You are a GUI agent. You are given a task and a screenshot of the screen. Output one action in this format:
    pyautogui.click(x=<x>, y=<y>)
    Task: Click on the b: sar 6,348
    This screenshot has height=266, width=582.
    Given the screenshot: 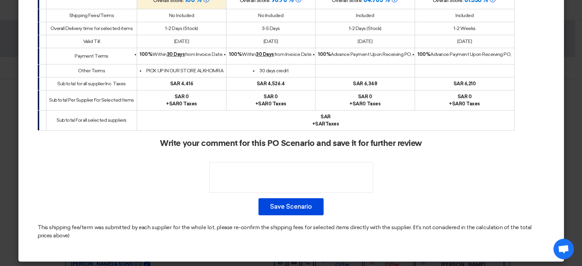 What is the action you would take?
    pyautogui.click(x=365, y=83)
    